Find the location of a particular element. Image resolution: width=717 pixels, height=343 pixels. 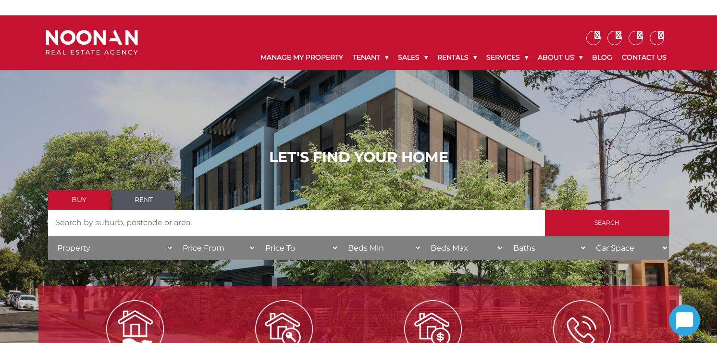

img: Noonan Real Estate Agency is located at coordinates (92, 42).